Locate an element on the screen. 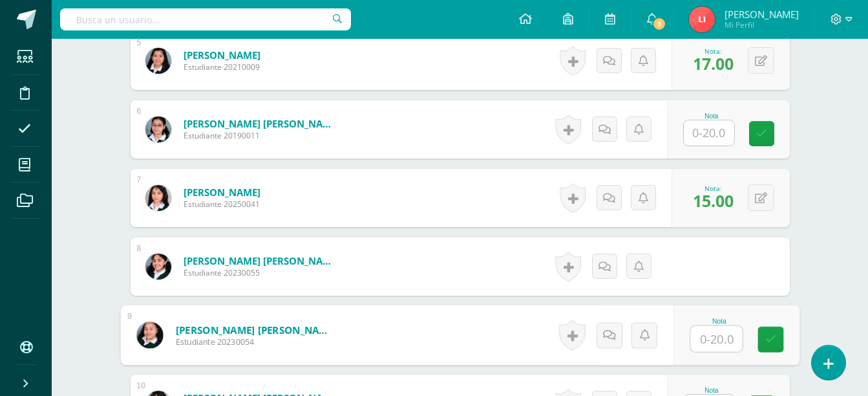  span: Estudiante 20230054 is located at coordinates (255, 342).